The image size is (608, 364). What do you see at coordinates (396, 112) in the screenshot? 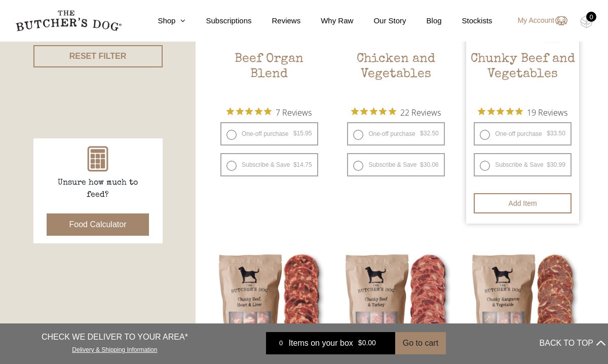
I see `button: Rated 4.9 out of 5 stars from 22 reviews. Jump to reviews.` at bounding box center [396, 112].